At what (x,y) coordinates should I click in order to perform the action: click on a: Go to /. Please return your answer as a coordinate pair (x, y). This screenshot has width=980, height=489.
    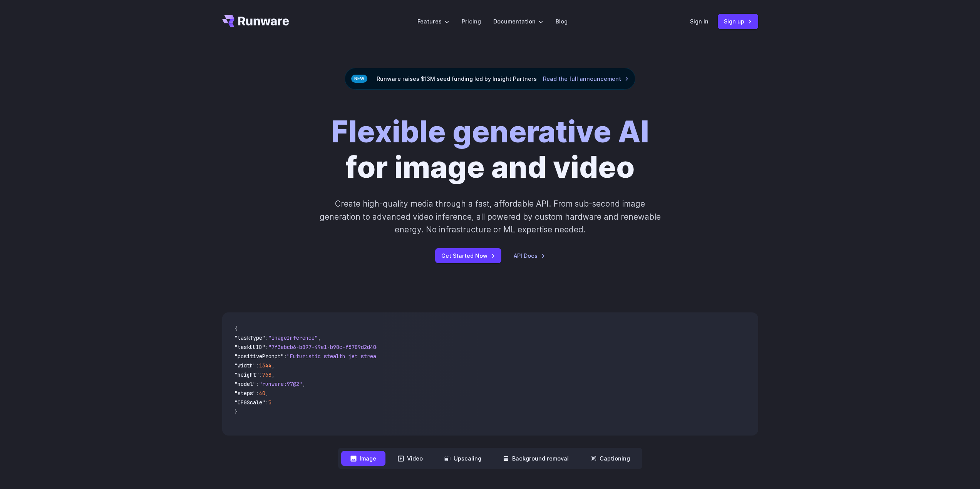
    Looking at the image, I should click on (256, 21).